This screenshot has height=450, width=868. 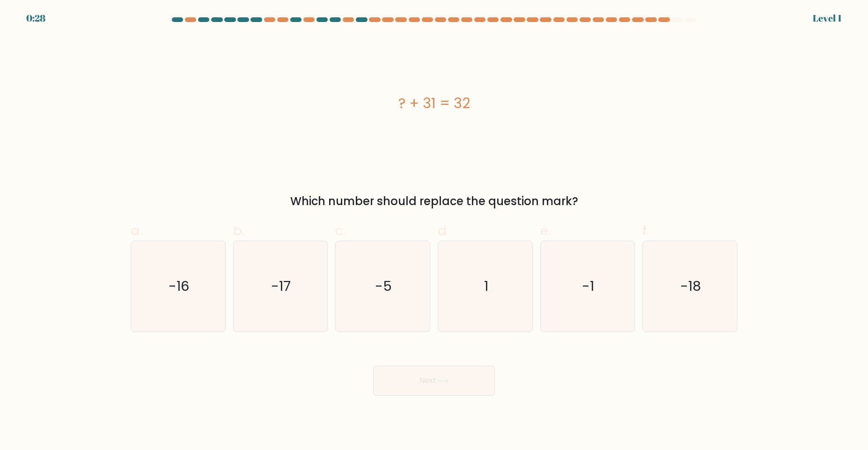 I want to click on text: 1, so click(x=486, y=286).